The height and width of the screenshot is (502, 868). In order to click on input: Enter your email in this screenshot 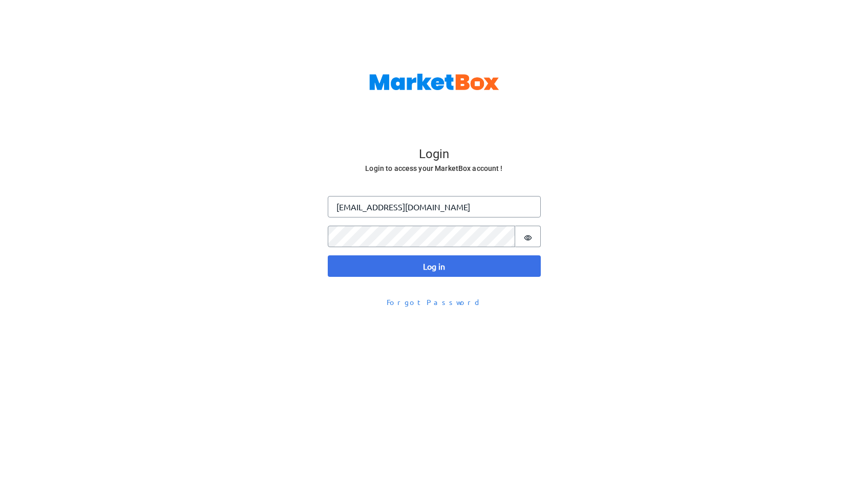, I will do `click(434, 207)`.